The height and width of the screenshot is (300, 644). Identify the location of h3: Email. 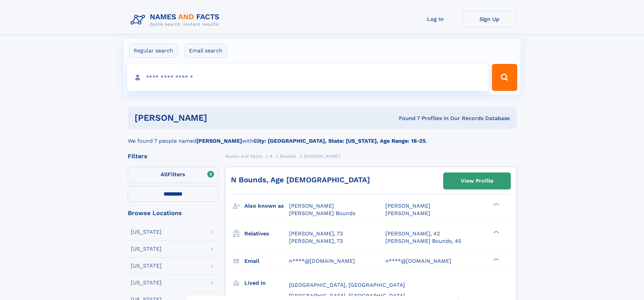
(267, 261).